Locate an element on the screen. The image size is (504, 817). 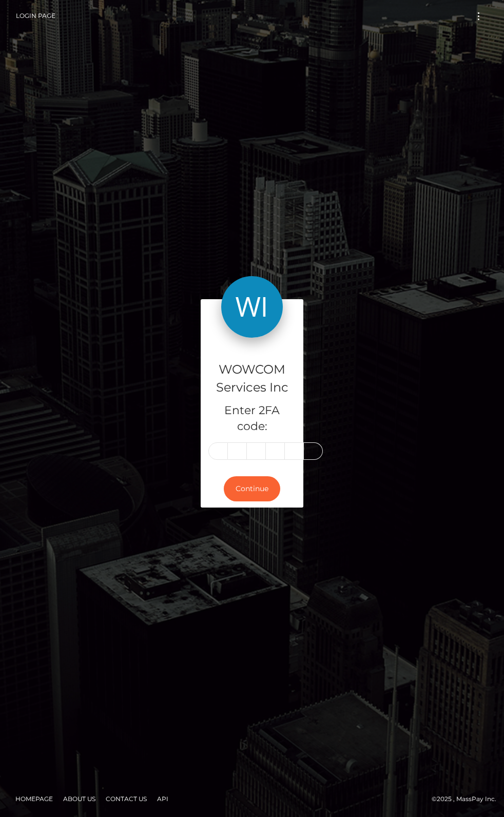
a: Login Page is located at coordinates (35, 16).